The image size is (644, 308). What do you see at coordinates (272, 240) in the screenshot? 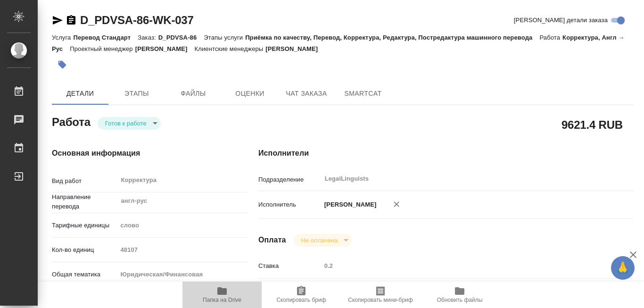
I see `h4: Оплата` at bounding box center [272, 240].